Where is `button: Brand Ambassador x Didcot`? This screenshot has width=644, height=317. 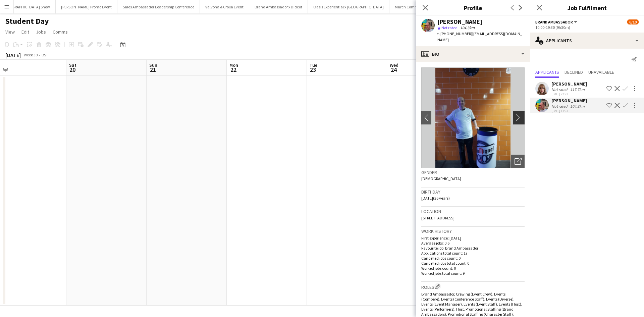 button: Brand Ambassador x Didcot is located at coordinates (278, 7).